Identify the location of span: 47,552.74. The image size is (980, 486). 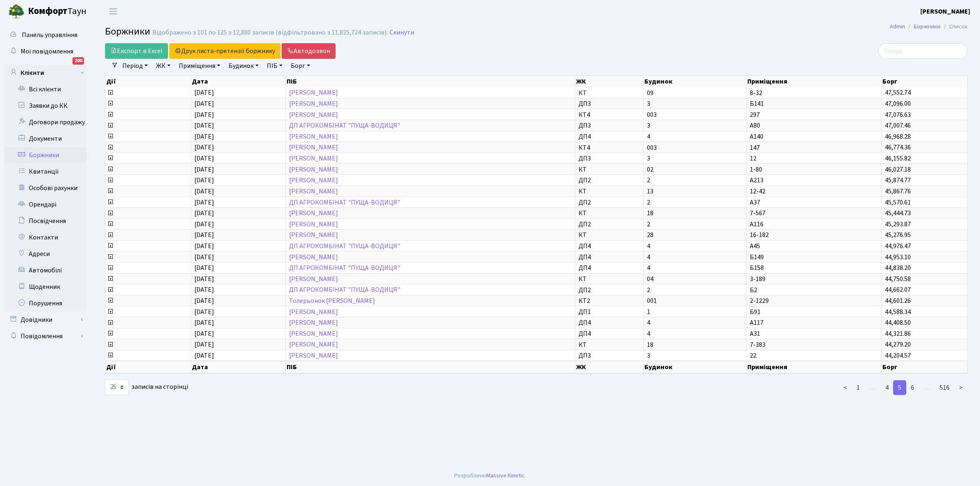
(898, 93).